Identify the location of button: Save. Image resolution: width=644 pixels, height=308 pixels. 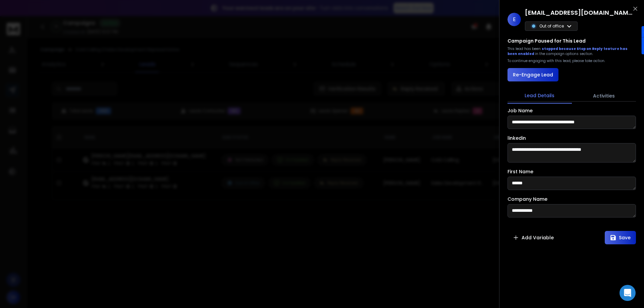
(620, 238).